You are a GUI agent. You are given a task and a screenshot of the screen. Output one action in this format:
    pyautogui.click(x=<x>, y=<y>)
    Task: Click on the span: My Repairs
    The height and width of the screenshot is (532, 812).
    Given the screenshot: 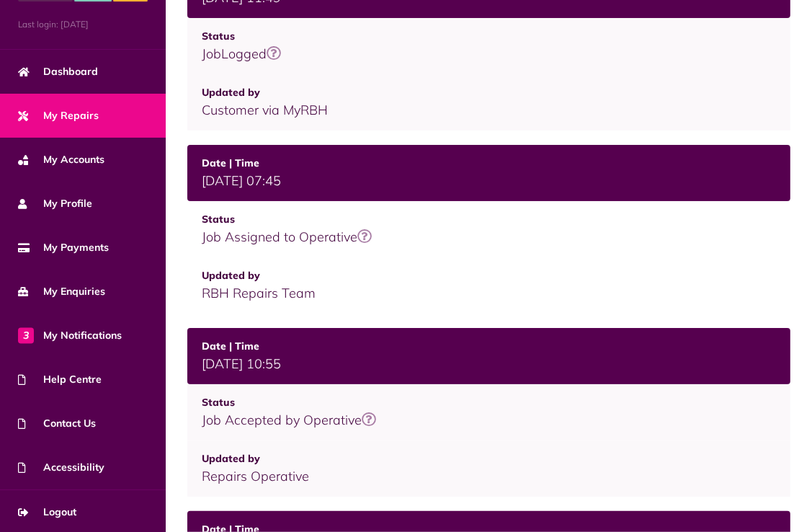 What is the action you would take?
    pyautogui.click(x=59, y=115)
    